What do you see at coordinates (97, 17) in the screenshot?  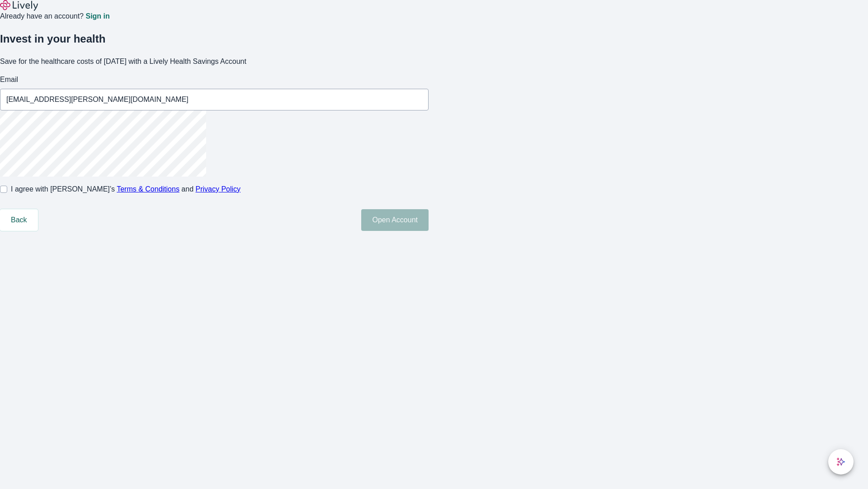 I see `a: Sign in` at bounding box center [97, 17].